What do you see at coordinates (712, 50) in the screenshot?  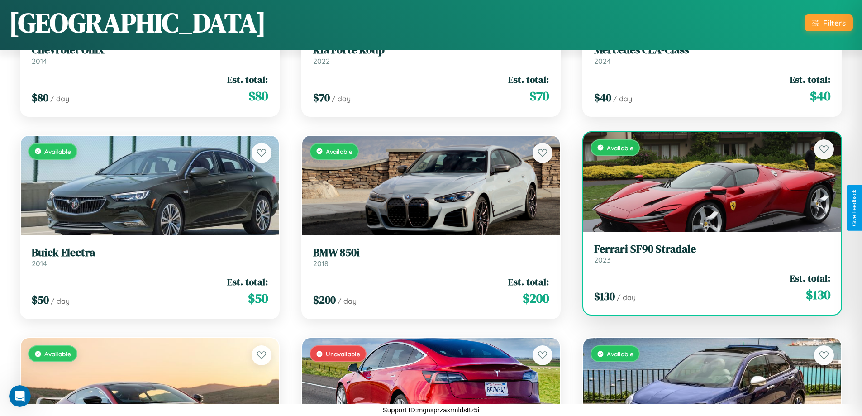 I see `h3: Mercedes CLA-Class` at bounding box center [712, 50].